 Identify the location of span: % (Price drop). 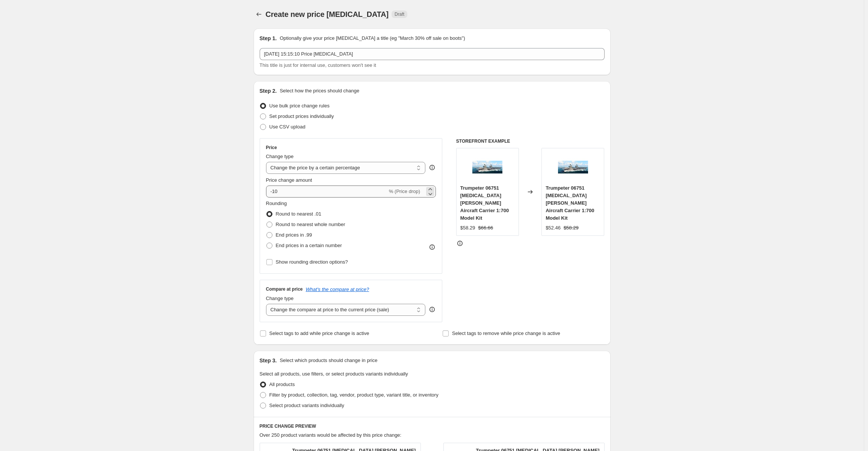
(404, 191).